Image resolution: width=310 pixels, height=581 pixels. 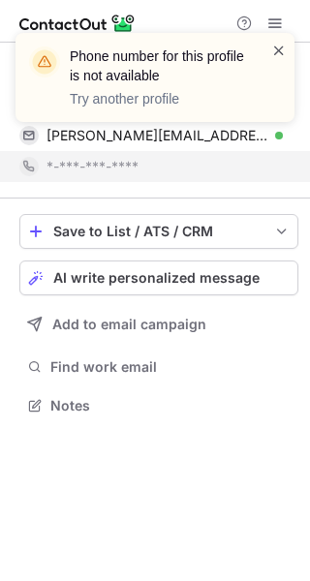 What do you see at coordinates (159, 232) in the screenshot?
I see `div: Save to List / ATS / CRM` at bounding box center [159, 232].